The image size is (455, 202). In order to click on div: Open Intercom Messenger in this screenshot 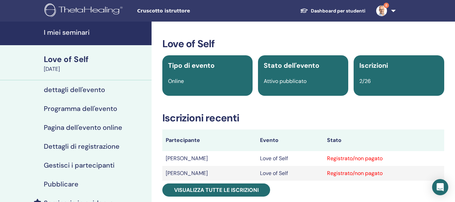, I will do `click(440, 187)`.